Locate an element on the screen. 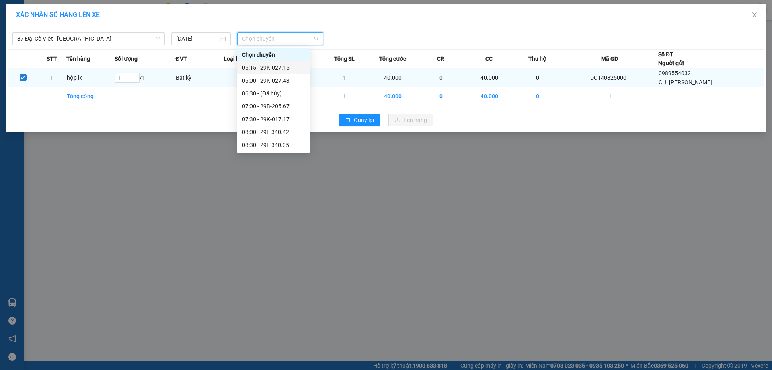 The width and height of the screenshot is (772, 370). span: 87 Đại Cồ Việt - Thái Nguyên is located at coordinates (88, 39).